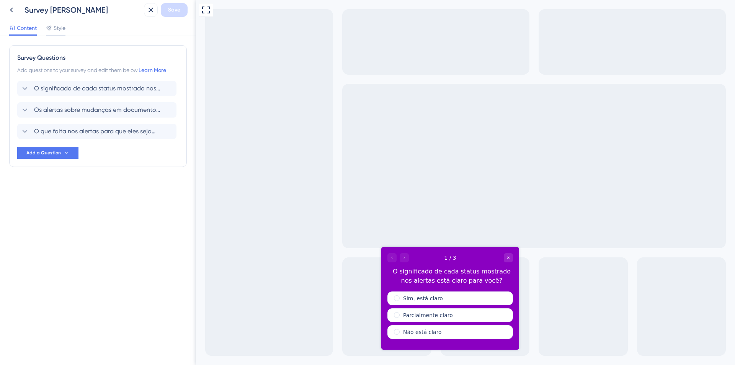 The height and width of the screenshot is (365, 735). What do you see at coordinates (69, 68) in the screenshot?
I see `div: radio group` at bounding box center [69, 68].